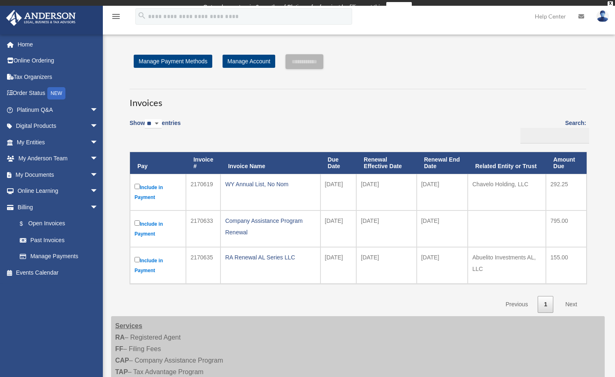 This screenshot has height=377, width=615. I want to click on a: survey, so click(399, 7).